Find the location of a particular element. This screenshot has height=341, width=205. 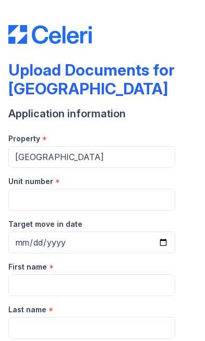

img: CE_Logo_Blue-a8612792a0a2168367f1c8372b55b34899dd931a85d93a1a3d3e32e68fde9ad4.png is located at coordinates (50, 34).